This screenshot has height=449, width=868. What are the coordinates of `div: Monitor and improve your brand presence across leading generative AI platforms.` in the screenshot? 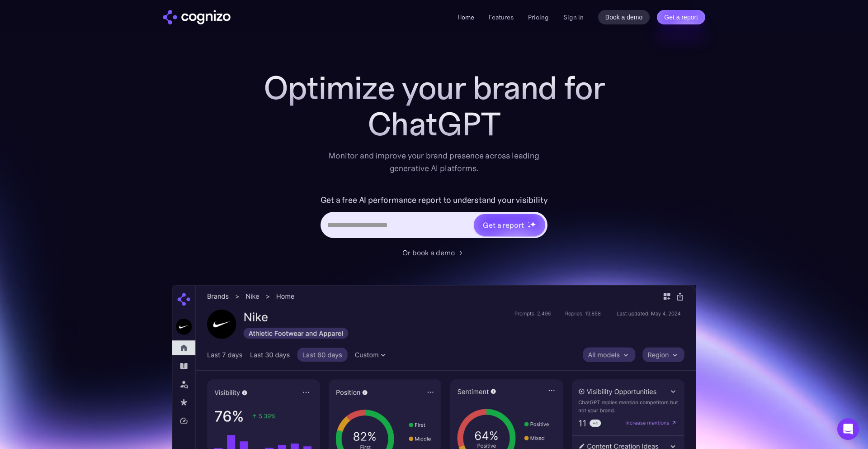 It's located at (434, 162).